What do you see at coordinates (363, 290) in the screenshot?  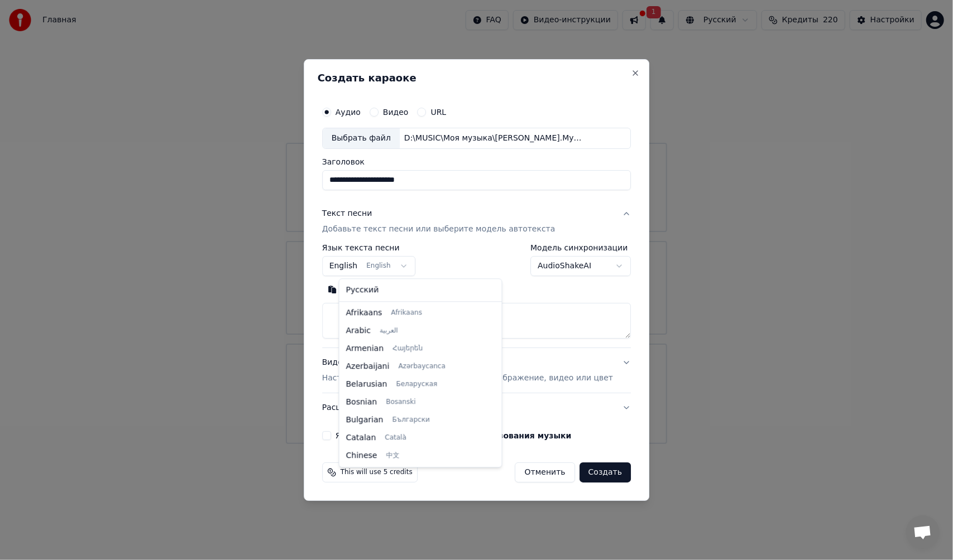 I see `span: Русский` at bounding box center [363, 290].